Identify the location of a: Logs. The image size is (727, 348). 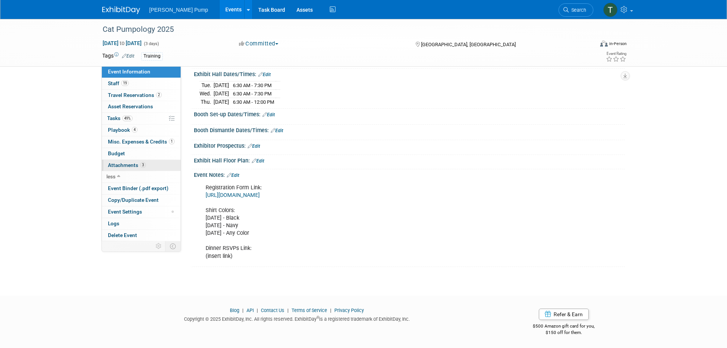
(141, 224).